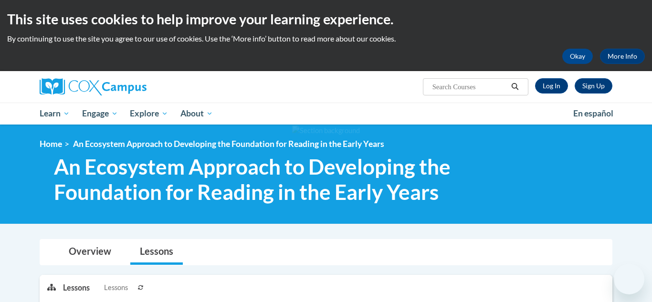 The width and height of the screenshot is (652, 302). Describe the element at coordinates (593, 86) in the screenshot. I see `a: Register` at that location.